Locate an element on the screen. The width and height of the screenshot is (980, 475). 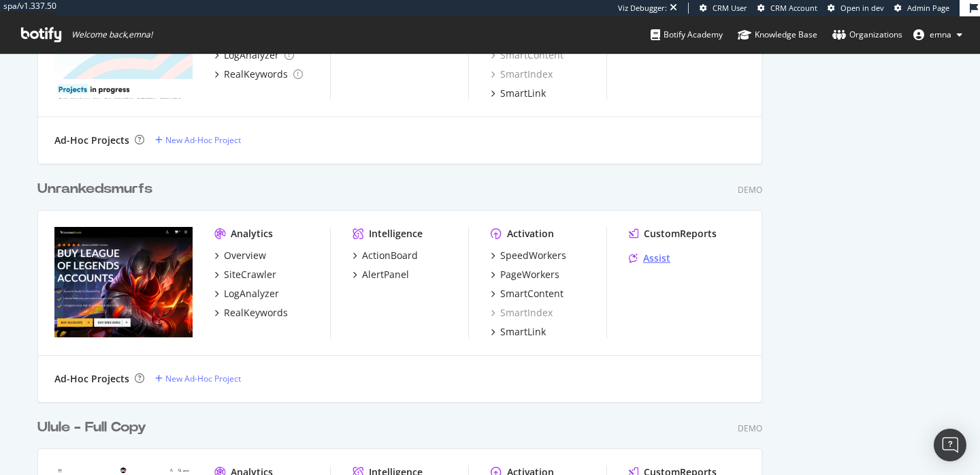
a: Ulule - Full Copy is located at coordinates (95, 428).